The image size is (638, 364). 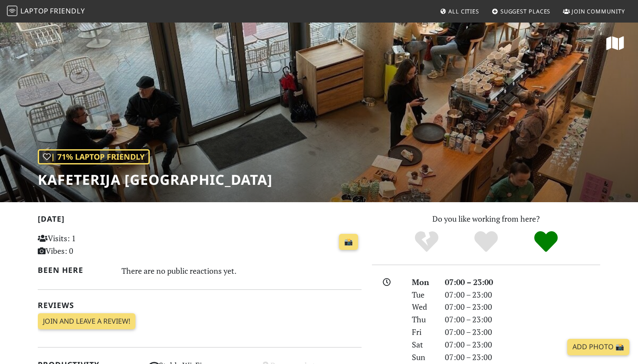 What do you see at coordinates (459, 12) in the screenshot?
I see `a: All Cities` at bounding box center [459, 12].